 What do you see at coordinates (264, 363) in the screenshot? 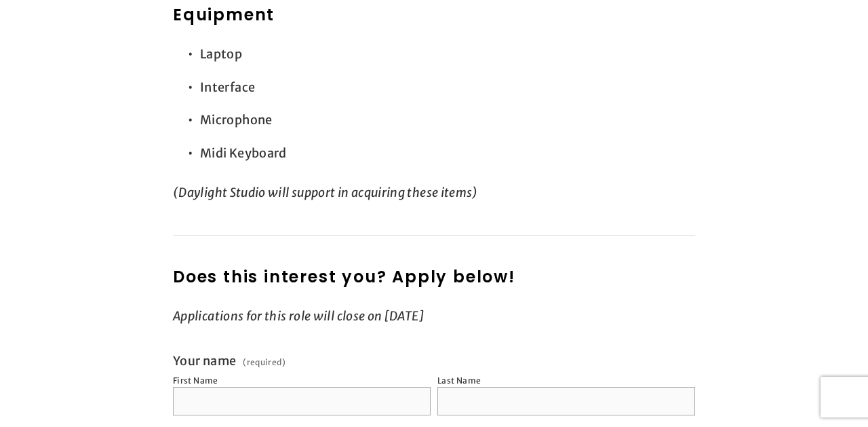
I see `span: (required)` at bounding box center [264, 363].